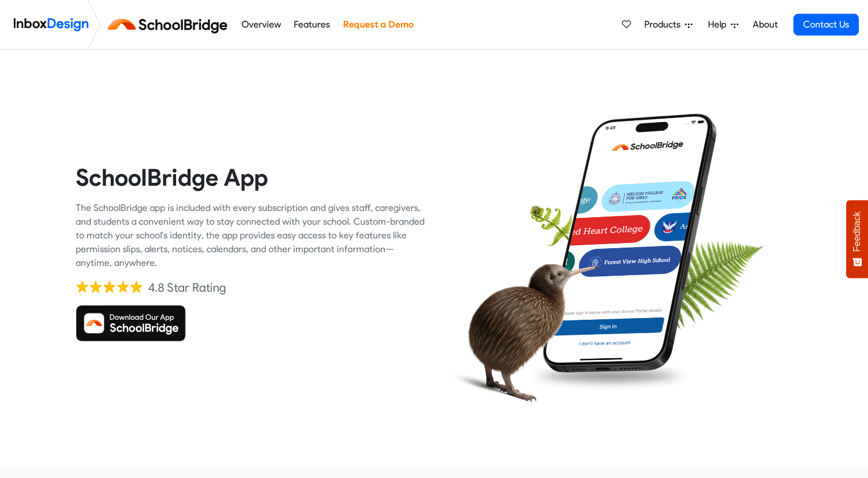 The image size is (868, 478). I want to click on img: kiwi_bird.png, so click(520, 326).